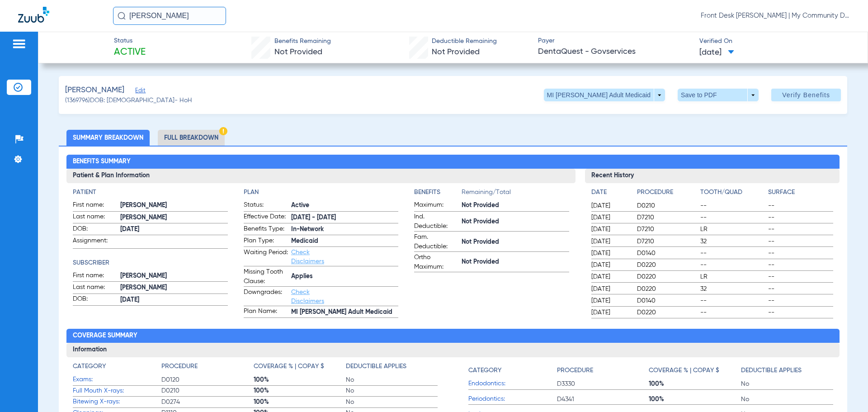 This screenshot has height=412, width=868. What do you see at coordinates (801, 192) in the screenshot?
I see `h4: Surface` at bounding box center [801, 192].